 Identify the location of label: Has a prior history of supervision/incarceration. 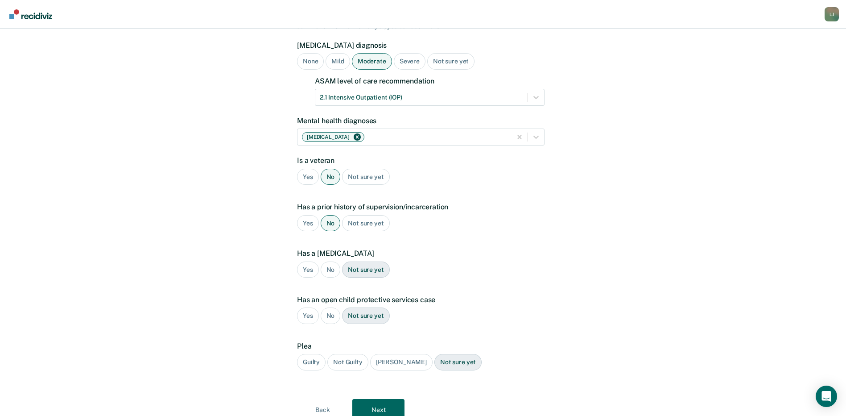
(421, 207).